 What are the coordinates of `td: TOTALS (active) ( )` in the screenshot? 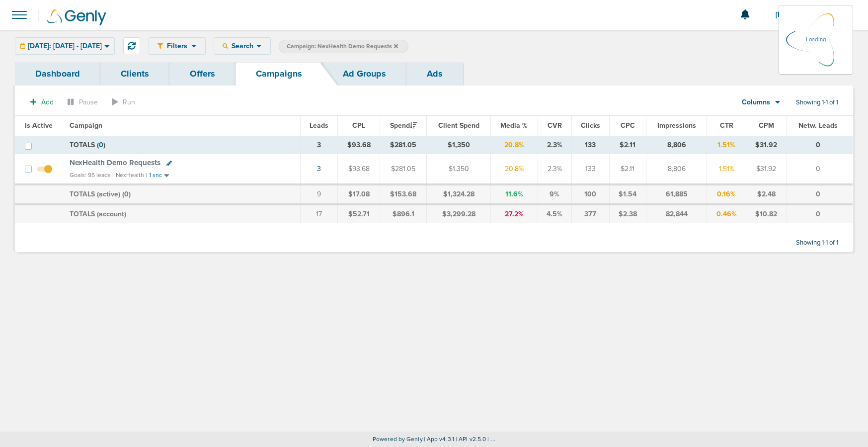 It's located at (182, 195).